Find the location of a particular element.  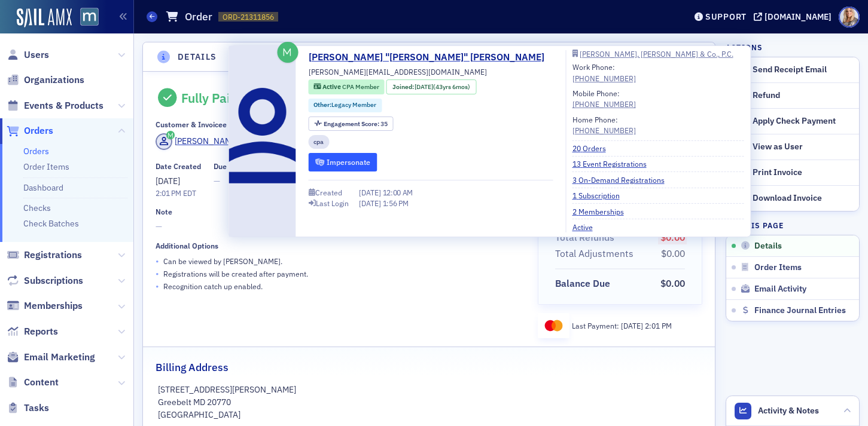

span: ORD-21311856 is located at coordinates (248, 17).